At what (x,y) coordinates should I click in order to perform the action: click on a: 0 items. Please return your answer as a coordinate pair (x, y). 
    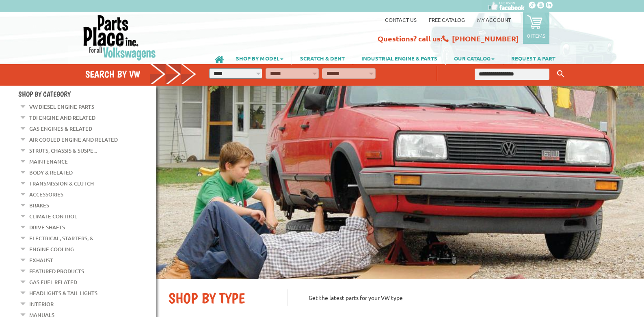
    Looking at the image, I should click on (536, 28).